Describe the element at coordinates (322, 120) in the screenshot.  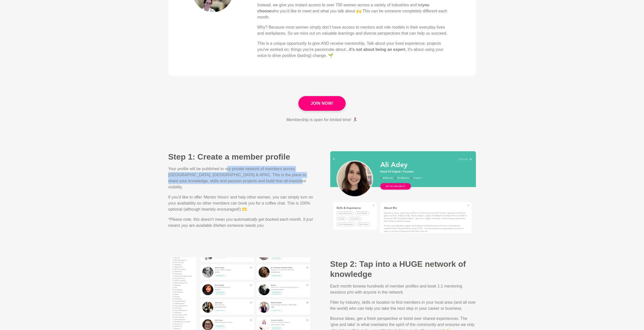
I see `p: Membership is open for limited time! 🏃‍♀️` at that location.